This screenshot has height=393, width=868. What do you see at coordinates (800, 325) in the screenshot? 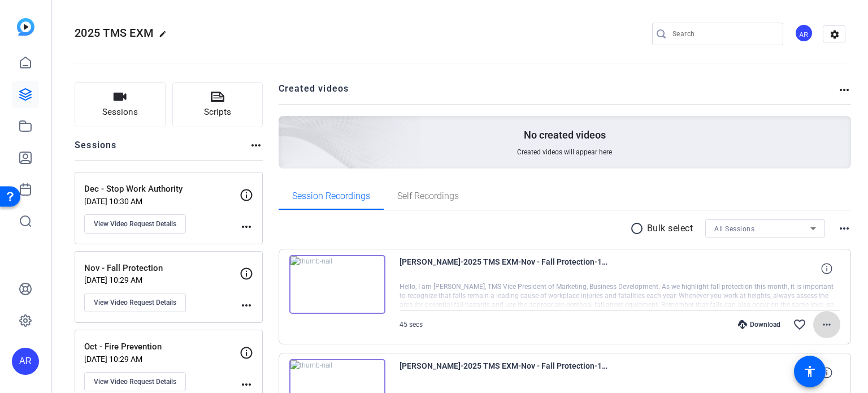
I see `mat-icon: favorite_border` at bounding box center [800, 325].